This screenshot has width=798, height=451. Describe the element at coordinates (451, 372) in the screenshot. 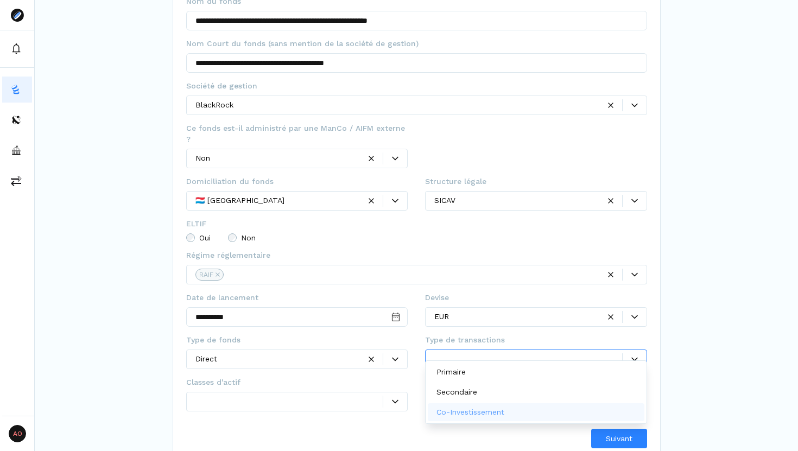

I see `p: Primaire` at that location.